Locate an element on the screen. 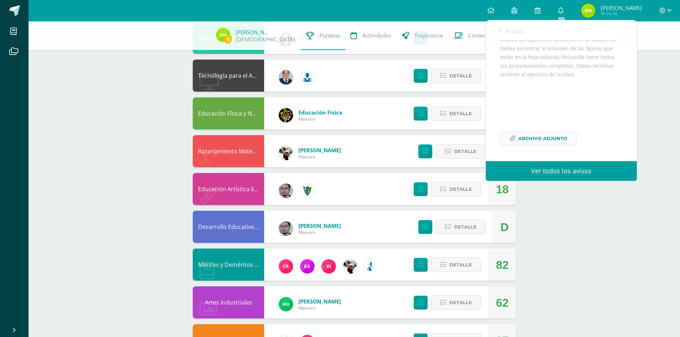 Image resolution: width=680 pixels, height=337 pixels. div: D is located at coordinates (504, 227).